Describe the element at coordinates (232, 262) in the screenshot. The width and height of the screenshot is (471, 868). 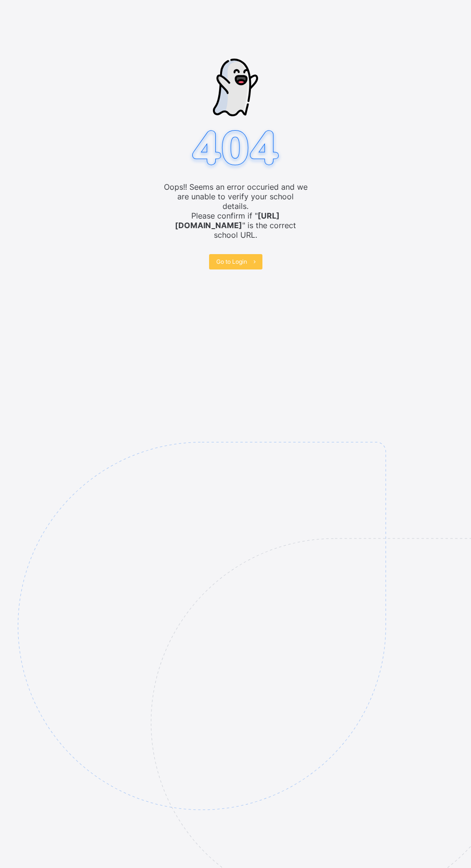
I see `span: Go to Login` at that location.